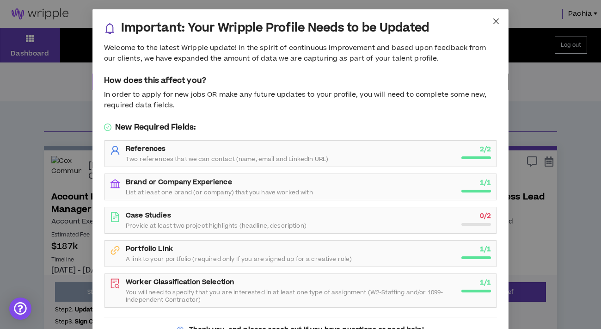 This screenshot has width=601, height=329. What do you see at coordinates (301, 53) in the screenshot?
I see `div: Welcome to the latest Wripple update! In the spirit of continuous improvement and based upon feed...` at bounding box center [301, 53].